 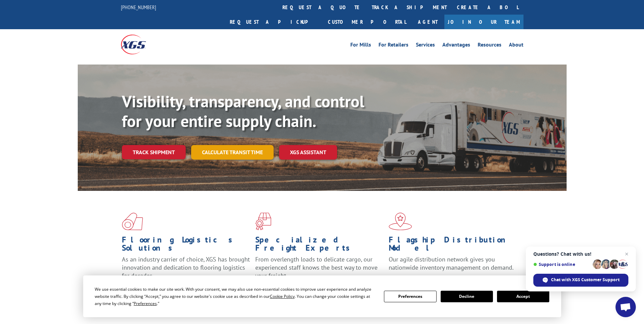 What do you see at coordinates (627, 254) in the screenshot?
I see `span: Close chat` at bounding box center [627, 254].